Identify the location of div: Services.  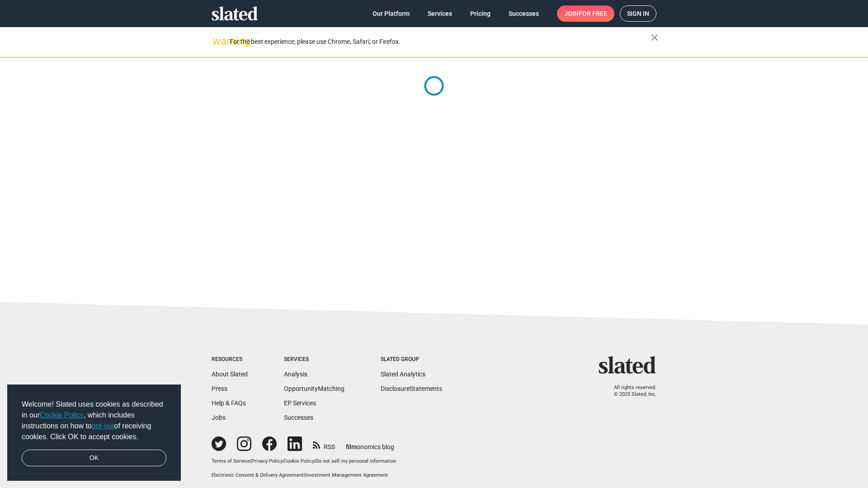
(314, 360).